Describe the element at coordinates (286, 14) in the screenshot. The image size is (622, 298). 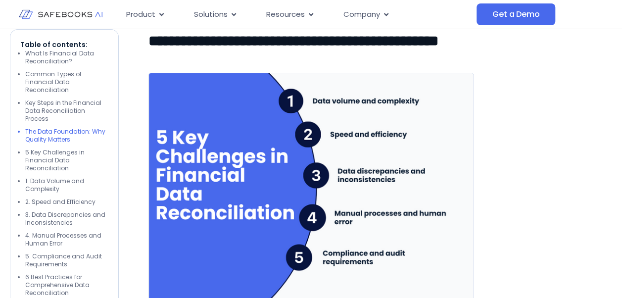
I see `span: Resources` at that location.